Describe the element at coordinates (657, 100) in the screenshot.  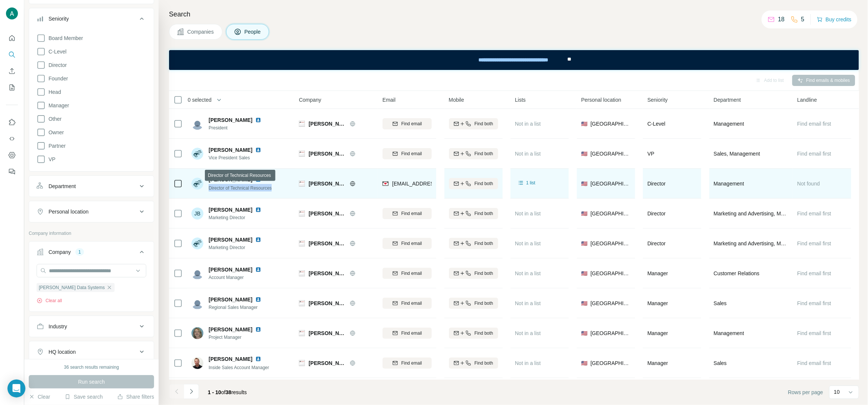
I see `span: Seniority` at that location.